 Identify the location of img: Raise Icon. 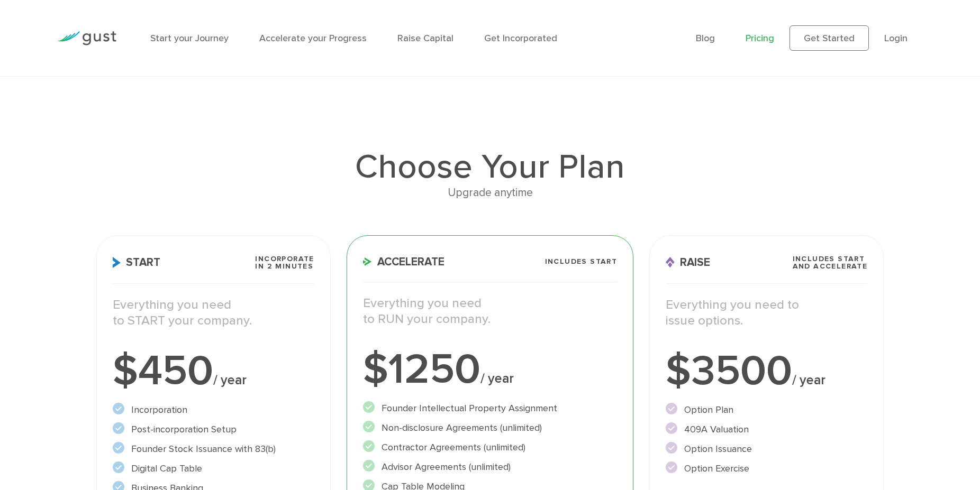
(670, 262).